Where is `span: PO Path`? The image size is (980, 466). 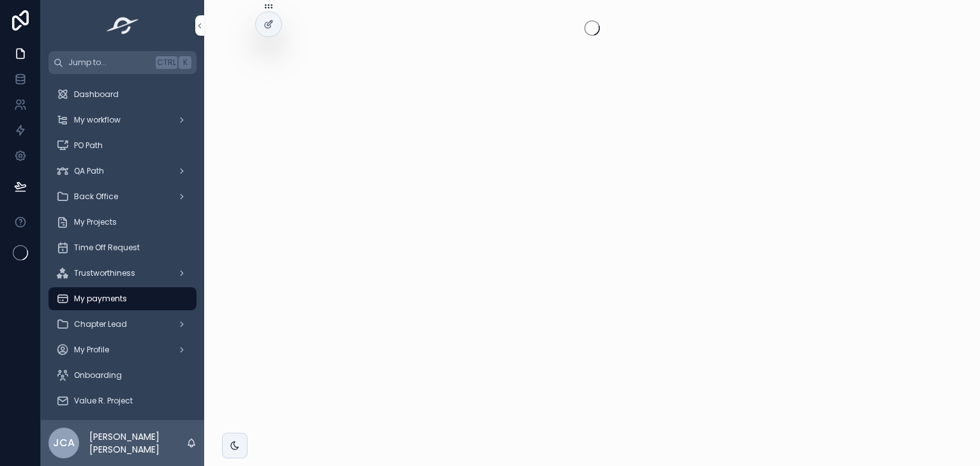
span: PO Path is located at coordinates (88, 145).